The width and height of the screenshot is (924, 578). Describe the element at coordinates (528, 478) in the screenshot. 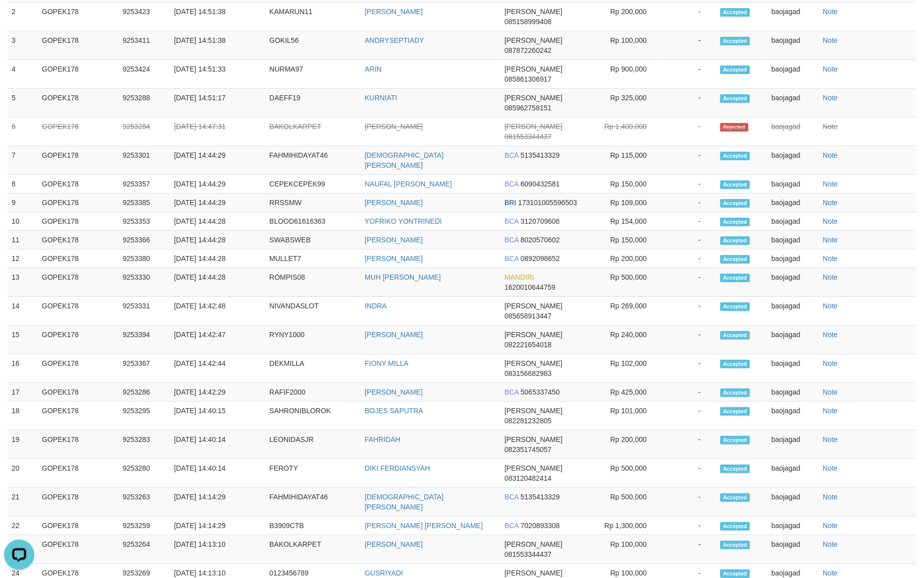

I see `span: Copy 083120482414 to clipboard` at that location.